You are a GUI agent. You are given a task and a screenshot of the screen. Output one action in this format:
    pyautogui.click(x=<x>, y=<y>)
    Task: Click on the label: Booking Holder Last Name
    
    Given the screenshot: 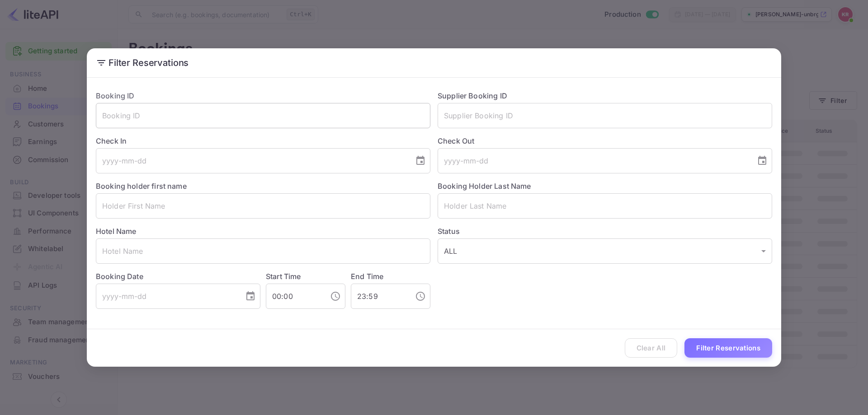 What is the action you would take?
    pyautogui.click(x=484, y=186)
    